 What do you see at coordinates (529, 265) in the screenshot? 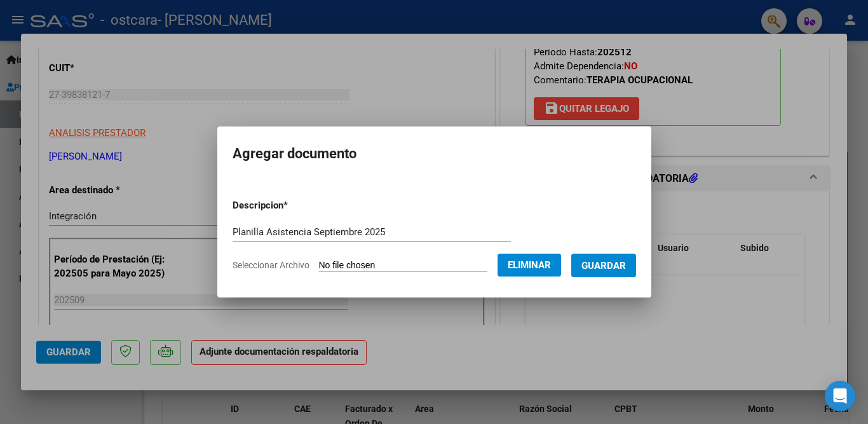
I see `span: Eliminar` at bounding box center [529, 265].